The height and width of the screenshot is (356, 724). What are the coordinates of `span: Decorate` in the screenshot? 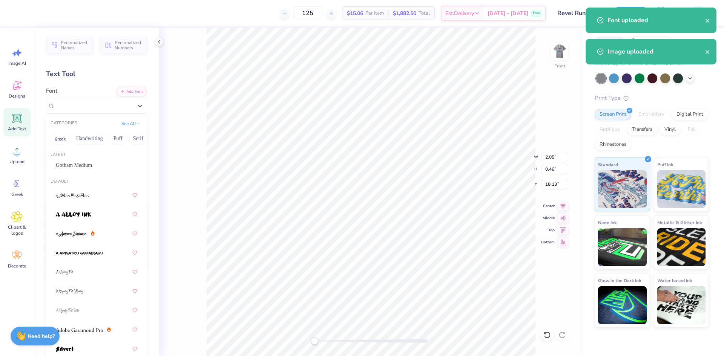 It's located at (17, 266).